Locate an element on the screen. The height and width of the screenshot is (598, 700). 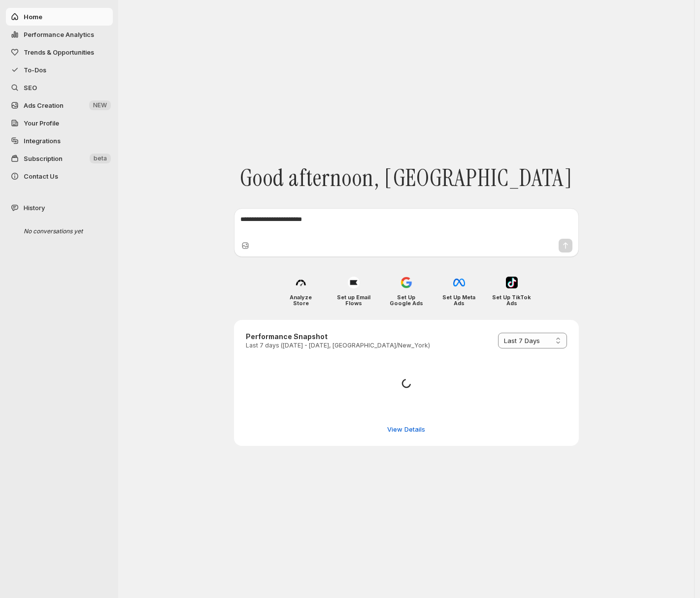
span: SEO is located at coordinates (30, 88).